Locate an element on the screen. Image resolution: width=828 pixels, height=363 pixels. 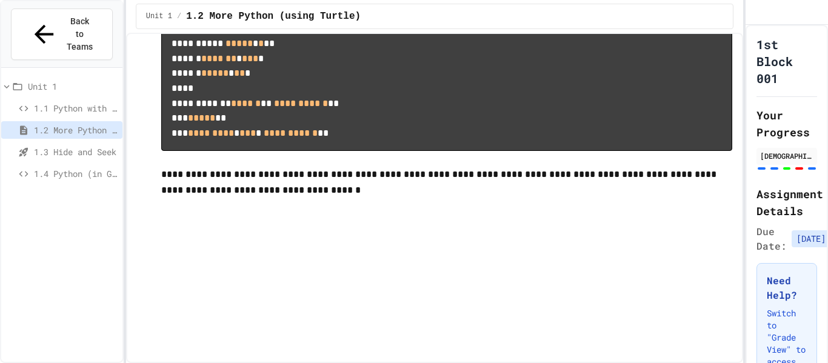
span: 1.4 Python (in Groups) is located at coordinates (76, 173).